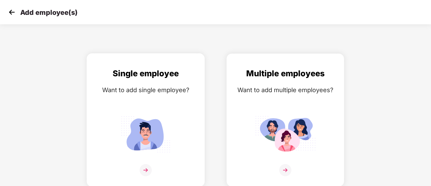 The height and width of the screenshot is (186, 431). I want to click on div: Want to add single employee?, so click(146, 90).